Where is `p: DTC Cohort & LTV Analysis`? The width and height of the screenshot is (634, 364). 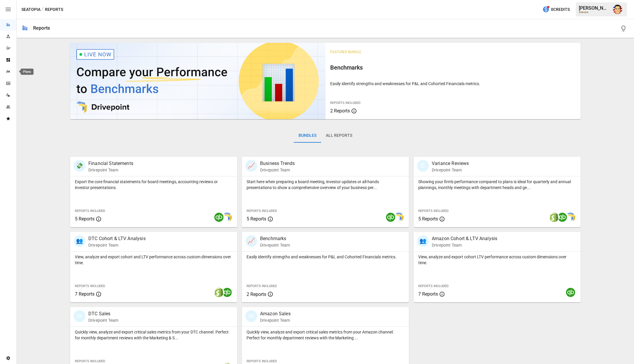
p: DTC Cohort & LTV Analysis is located at coordinates (117, 238).